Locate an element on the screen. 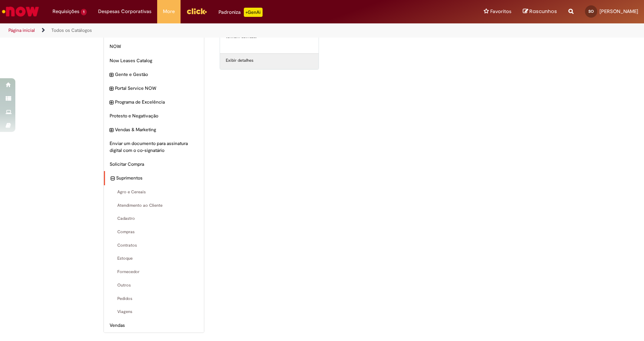  div: Solicitar Compra is located at coordinates (154, 164).